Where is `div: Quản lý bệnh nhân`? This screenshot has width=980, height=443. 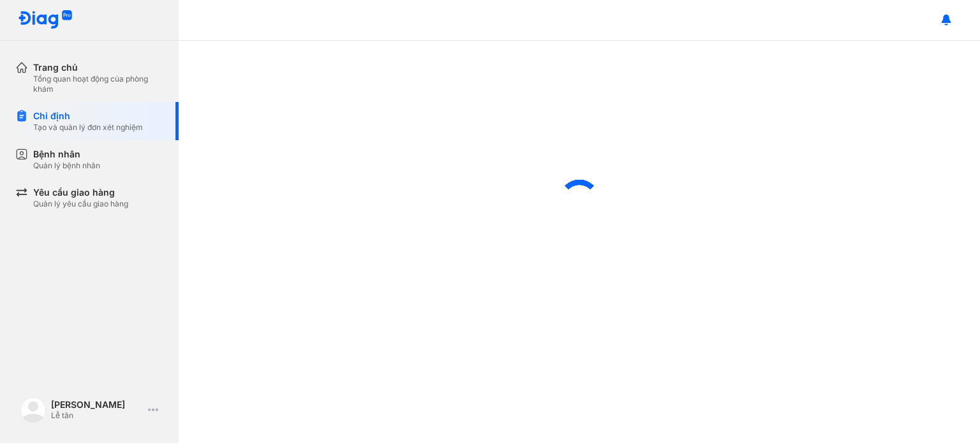 div: Quản lý bệnh nhân is located at coordinates (66, 166).